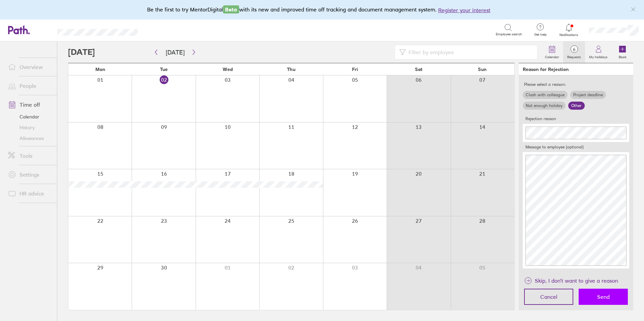 This screenshot has height=321, width=644. Describe the element at coordinates (355, 69) in the screenshot. I see `span: Fri` at that location.